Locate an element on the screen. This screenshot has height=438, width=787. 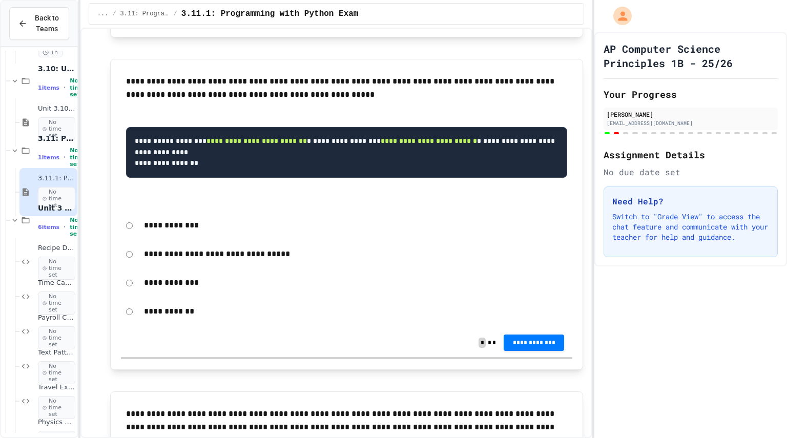
p: Switch to "Grade View" to access the chat feature and communicate with your teacher for help and ... is located at coordinates (691, 227).